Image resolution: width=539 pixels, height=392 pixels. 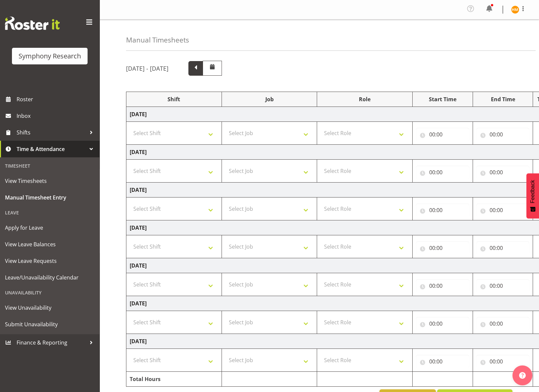 What do you see at coordinates (50, 181) in the screenshot?
I see `a: View Timesheets` at bounding box center [50, 181].